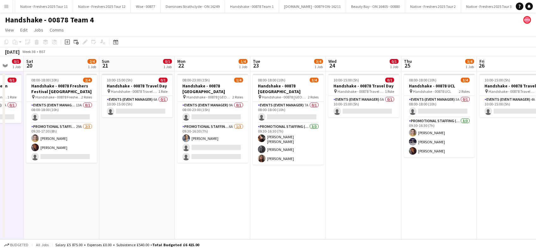  Describe the element at coordinates (433, 6) in the screenshot. I see `button: Native - Freshers 2025 Tour 2` at that location.